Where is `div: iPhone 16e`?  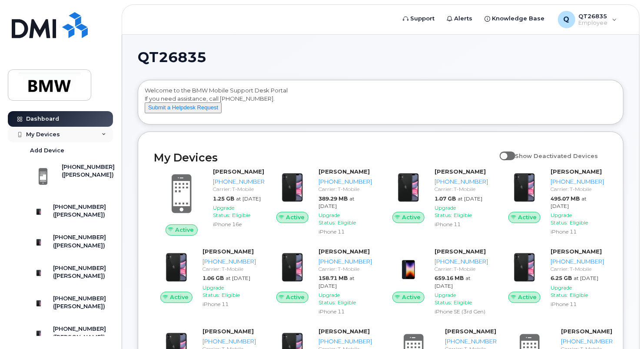 div: iPhone 16e is located at coordinates (239, 224).